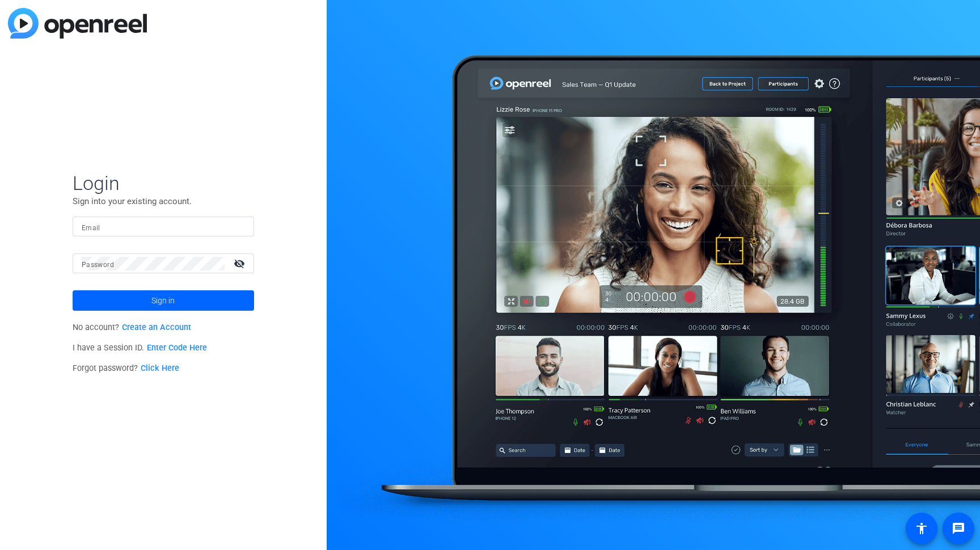  I want to click on span: Login, so click(164, 183).